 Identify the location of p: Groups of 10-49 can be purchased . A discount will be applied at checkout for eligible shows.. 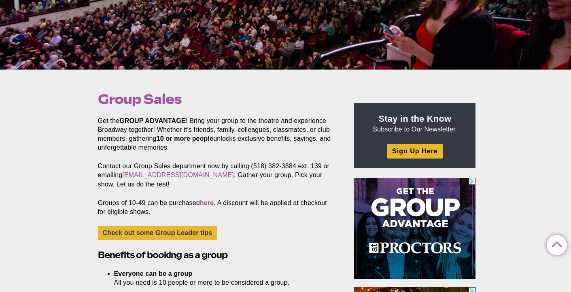
(217, 208).